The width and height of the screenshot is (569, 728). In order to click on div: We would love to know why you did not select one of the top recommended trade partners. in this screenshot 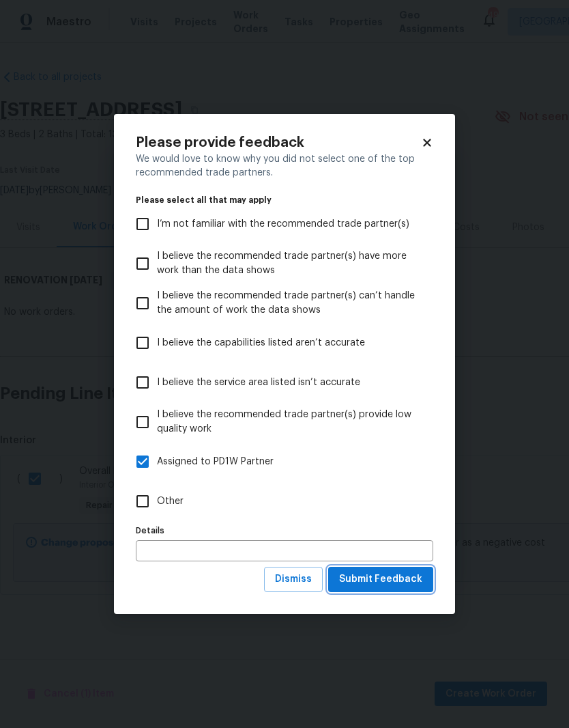, I will do `click(284, 166)`.